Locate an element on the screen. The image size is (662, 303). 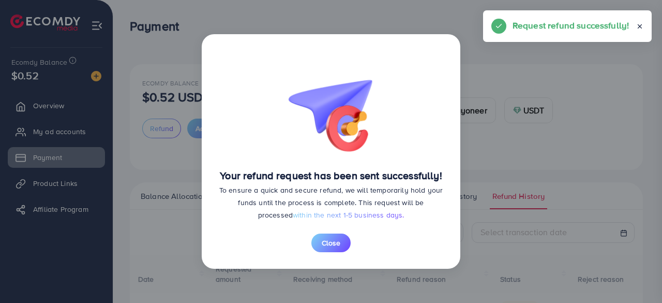
img: bg-request-refund-success.26ac5564.png is located at coordinates (331, 103).